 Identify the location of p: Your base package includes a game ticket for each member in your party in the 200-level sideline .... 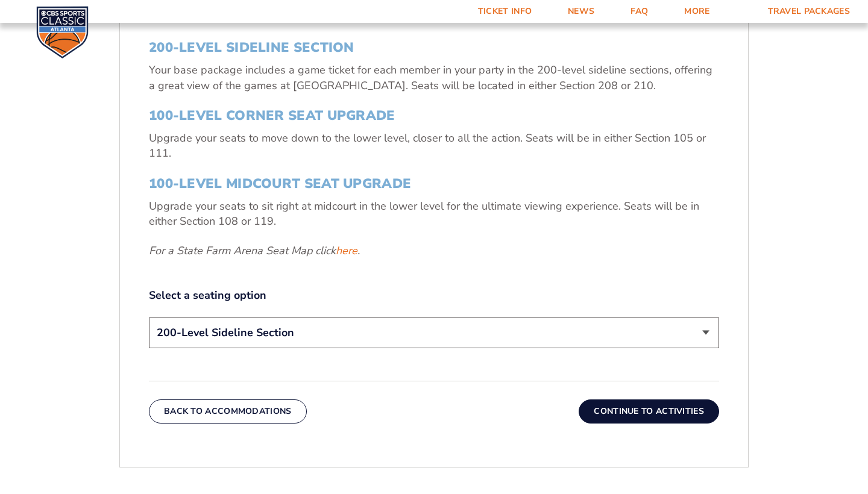
(434, 77).